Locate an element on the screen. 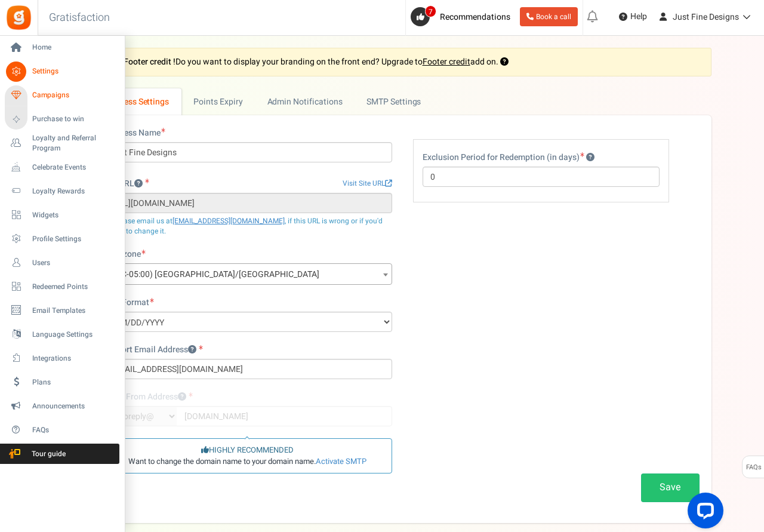 The image size is (764, 532). a: Visit Site URL is located at coordinates (367, 183).